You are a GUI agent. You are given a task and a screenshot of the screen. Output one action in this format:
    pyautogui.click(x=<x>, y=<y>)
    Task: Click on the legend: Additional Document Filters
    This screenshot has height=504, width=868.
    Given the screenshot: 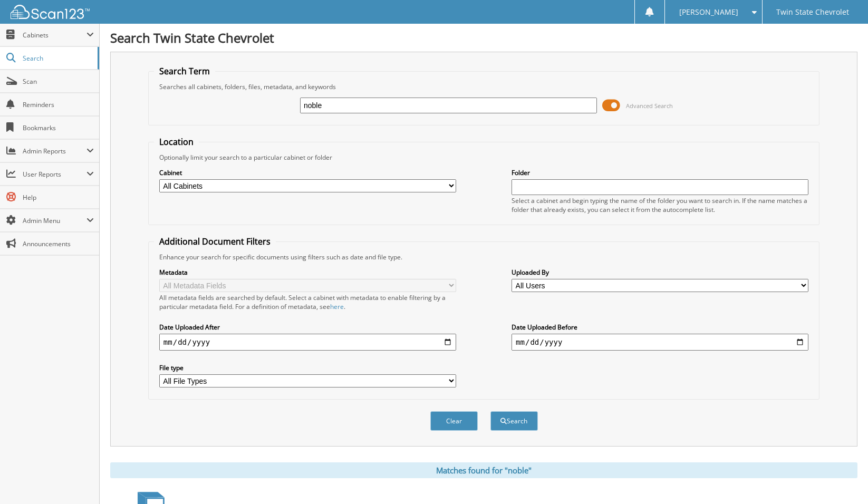 What is the action you would take?
    pyautogui.click(x=215, y=241)
    